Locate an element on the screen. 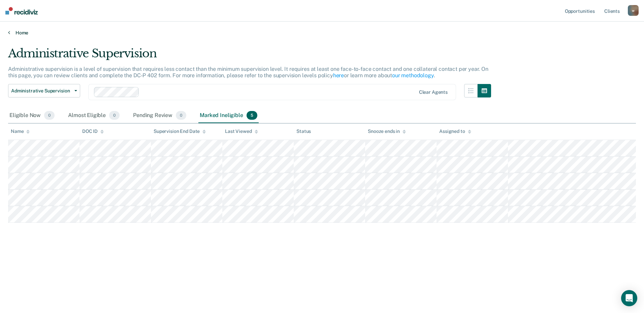 The height and width of the screenshot is (313, 644). div: Name is located at coordinates (20, 131).